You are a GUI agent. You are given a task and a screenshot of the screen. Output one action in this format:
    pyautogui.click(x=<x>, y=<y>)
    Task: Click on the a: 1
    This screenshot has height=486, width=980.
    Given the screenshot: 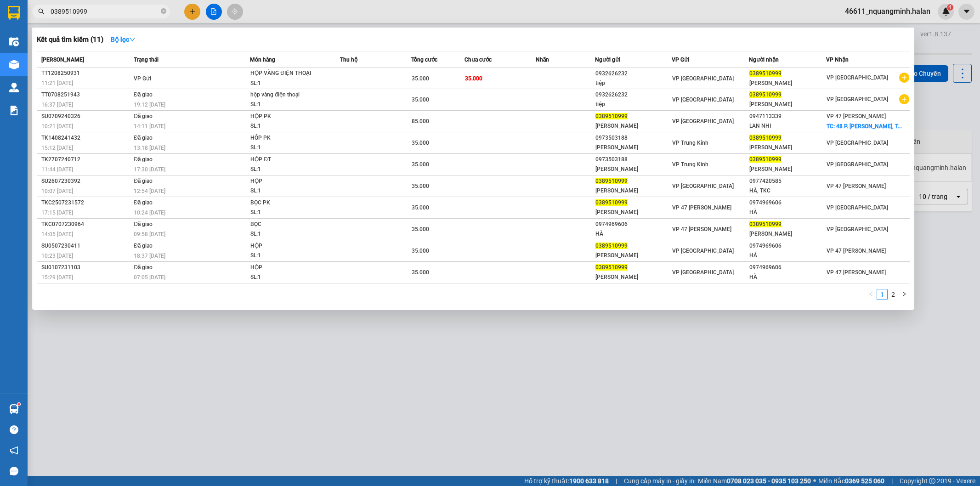 What is the action you would take?
    pyautogui.click(x=882, y=294)
    